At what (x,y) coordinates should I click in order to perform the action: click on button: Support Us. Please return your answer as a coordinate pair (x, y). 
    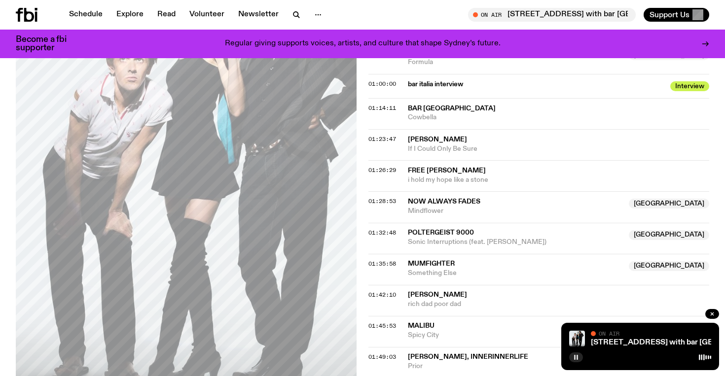
    Looking at the image, I should click on (676, 15).